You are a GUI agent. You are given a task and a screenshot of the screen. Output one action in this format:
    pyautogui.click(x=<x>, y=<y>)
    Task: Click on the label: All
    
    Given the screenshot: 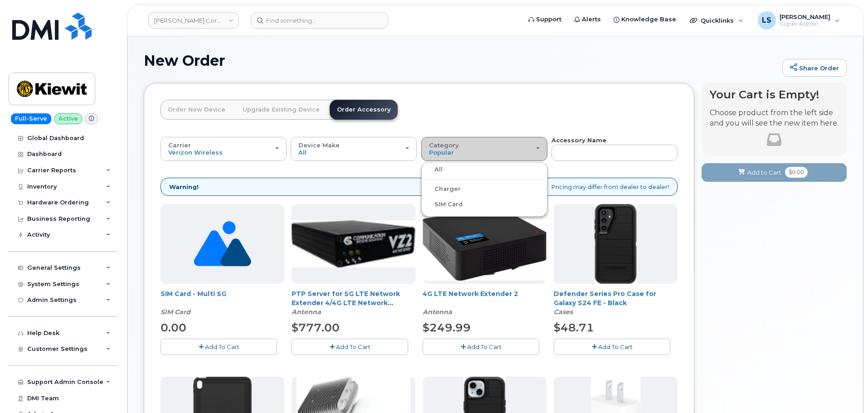 What is the action you would take?
    pyautogui.click(x=433, y=170)
    